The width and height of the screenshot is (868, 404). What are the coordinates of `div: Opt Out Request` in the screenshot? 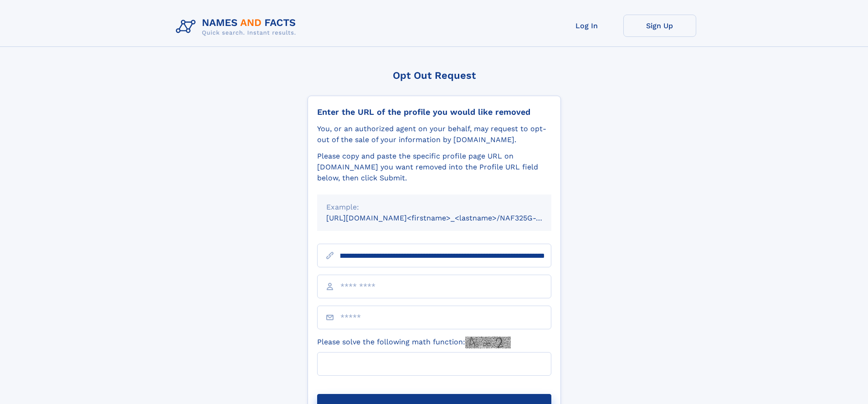 It's located at (434, 75).